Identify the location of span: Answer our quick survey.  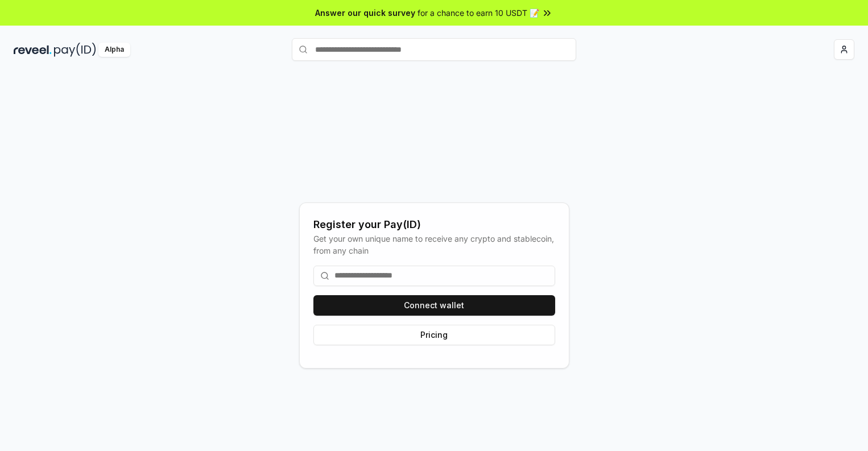
(365, 12).